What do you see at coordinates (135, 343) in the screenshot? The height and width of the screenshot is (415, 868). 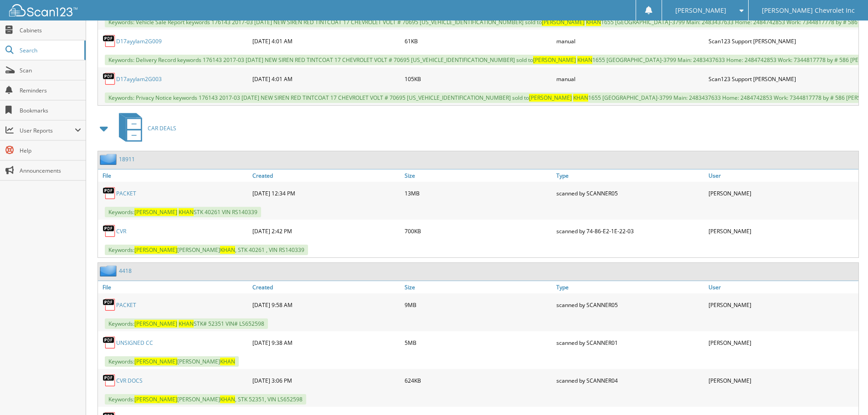 I see `a: UNSIGNED CC` at bounding box center [135, 343].